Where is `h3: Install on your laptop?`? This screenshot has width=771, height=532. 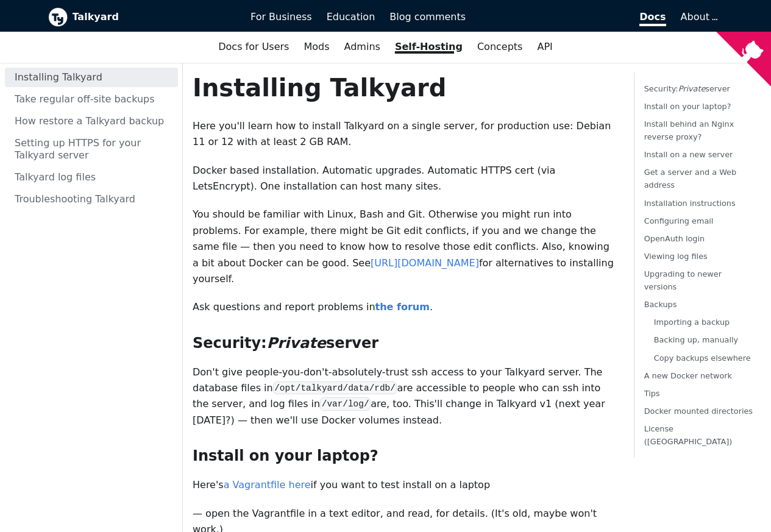
h3: Install on your laptop? is located at coordinates (403, 455).